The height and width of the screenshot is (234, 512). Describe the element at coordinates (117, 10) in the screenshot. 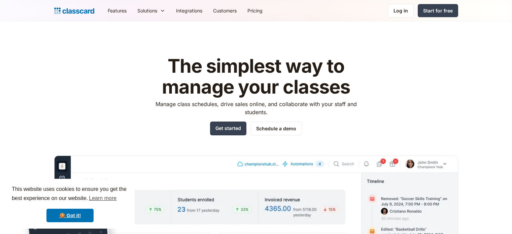

I see `a: Features` at that location.